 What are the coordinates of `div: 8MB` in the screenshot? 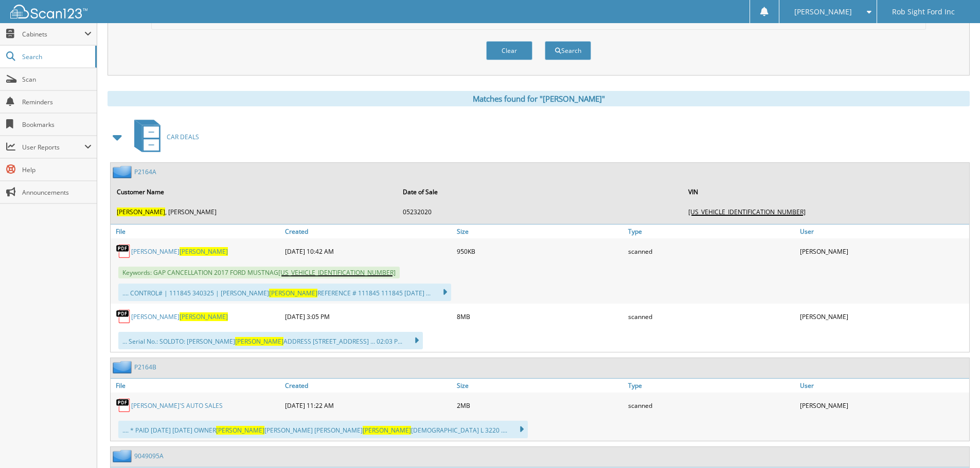 It's located at (540, 316).